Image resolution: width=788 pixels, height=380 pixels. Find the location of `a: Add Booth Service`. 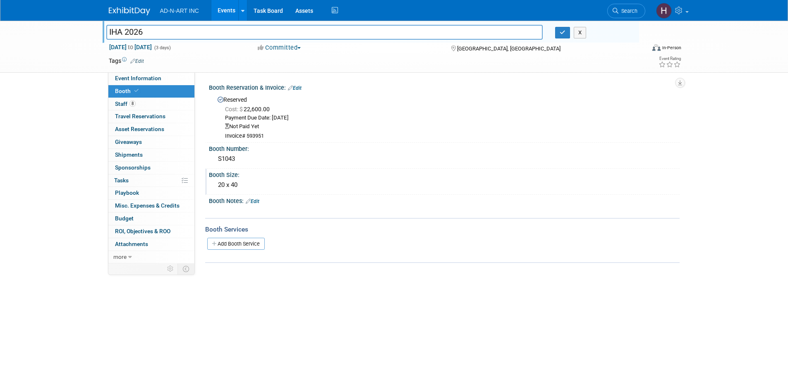

a: Add Booth Service is located at coordinates (236, 244).